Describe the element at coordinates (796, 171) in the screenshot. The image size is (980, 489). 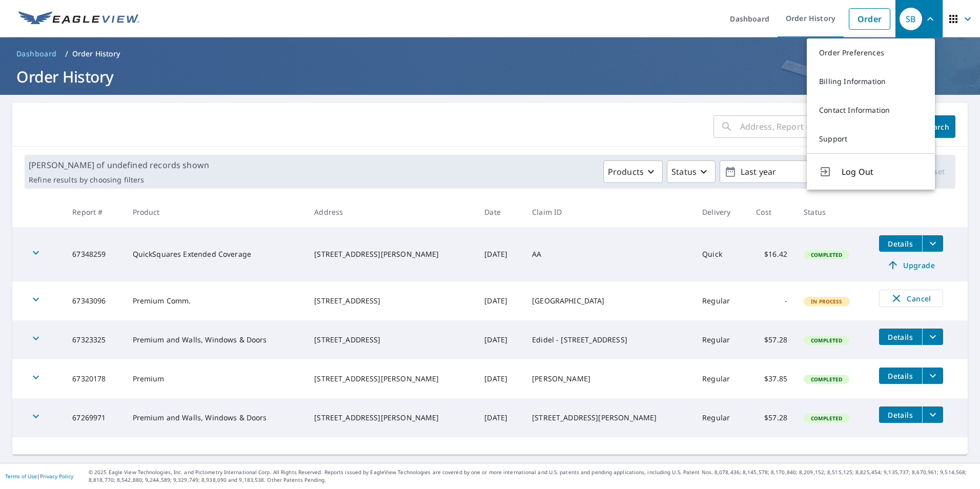
I see `p: Last year` at that location.